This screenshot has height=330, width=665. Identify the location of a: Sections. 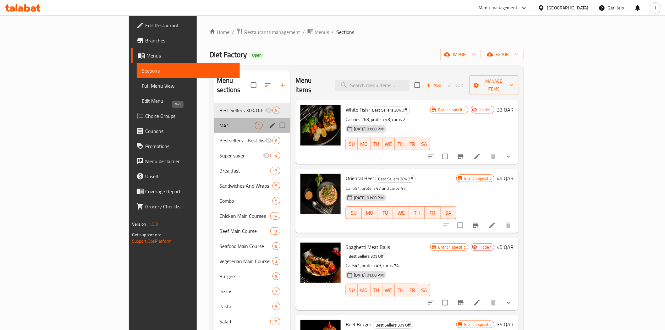
(188, 71).